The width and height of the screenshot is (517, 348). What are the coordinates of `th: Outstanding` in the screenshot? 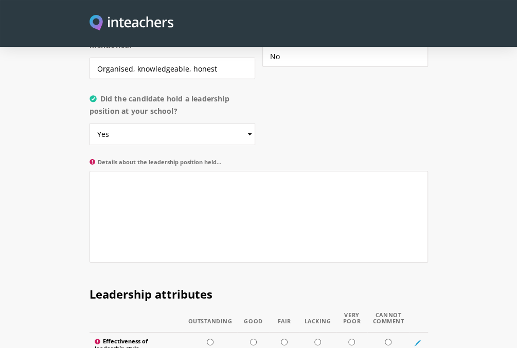 It's located at (210, 322).